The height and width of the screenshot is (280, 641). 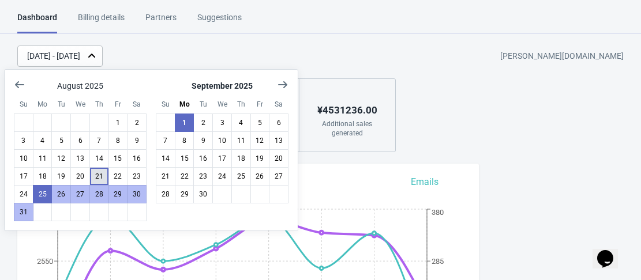 I want to click on button: September 5 2025, so click(x=260, y=123).